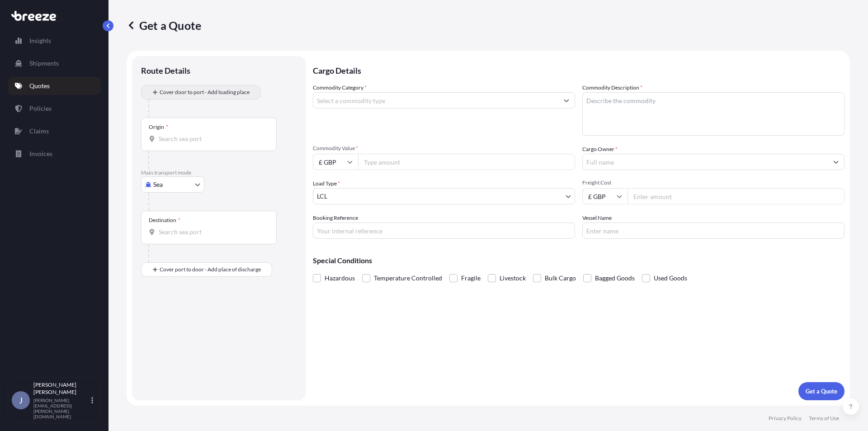  I want to click on input: Destination, so click(212, 232).